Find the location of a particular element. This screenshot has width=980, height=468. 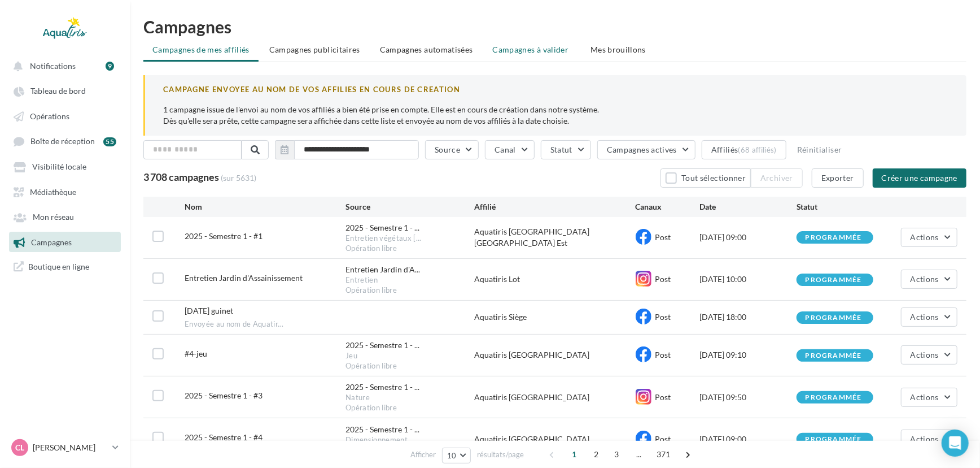

span: 1 is located at coordinates (575, 454).